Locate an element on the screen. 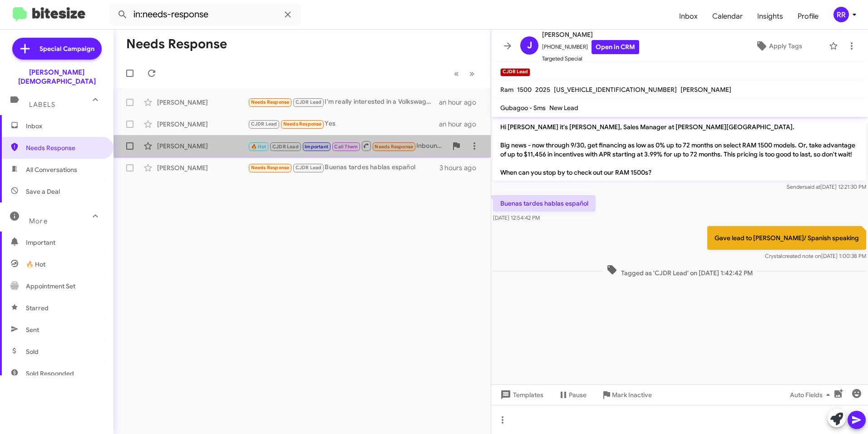  div: 3 hours ago is located at coordinates (462, 168).